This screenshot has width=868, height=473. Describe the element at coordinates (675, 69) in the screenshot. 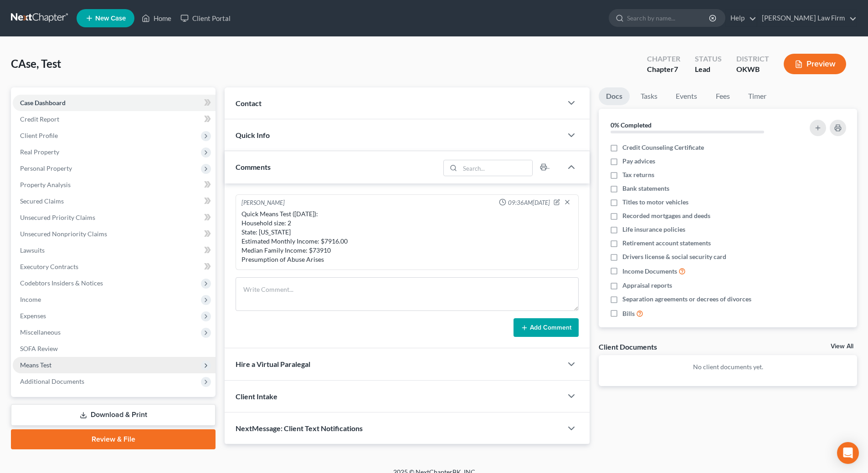

I see `span: 7` at that location.